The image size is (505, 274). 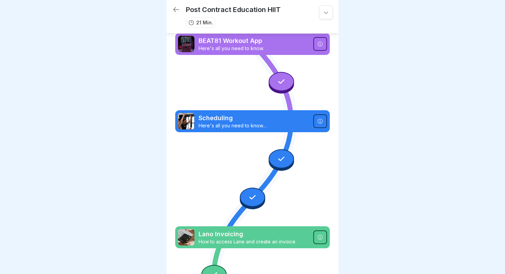 What do you see at coordinates (204, 22) in the screenshot?
I see `p: 21 Min.` at bounding box center [204, 22].